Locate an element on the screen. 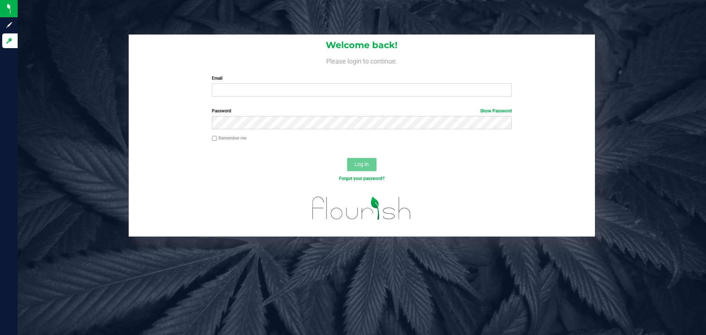 The image size is (706, 335). input: Remember me is located at coordinates (214, 139).